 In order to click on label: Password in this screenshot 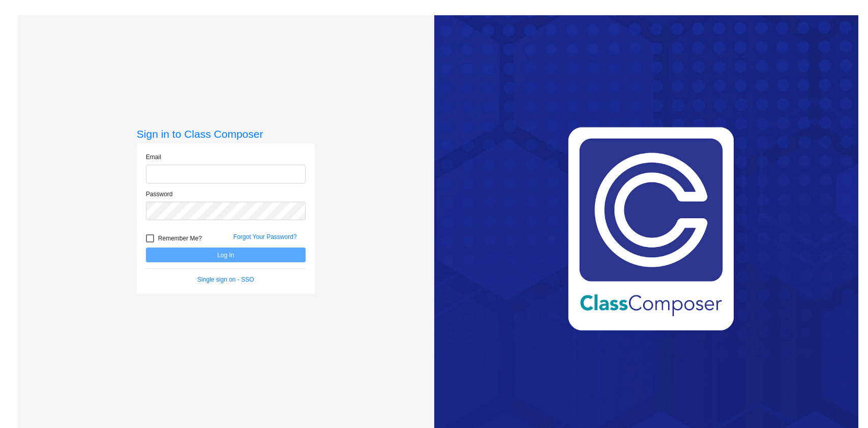, I will do `click(159, 194)`.